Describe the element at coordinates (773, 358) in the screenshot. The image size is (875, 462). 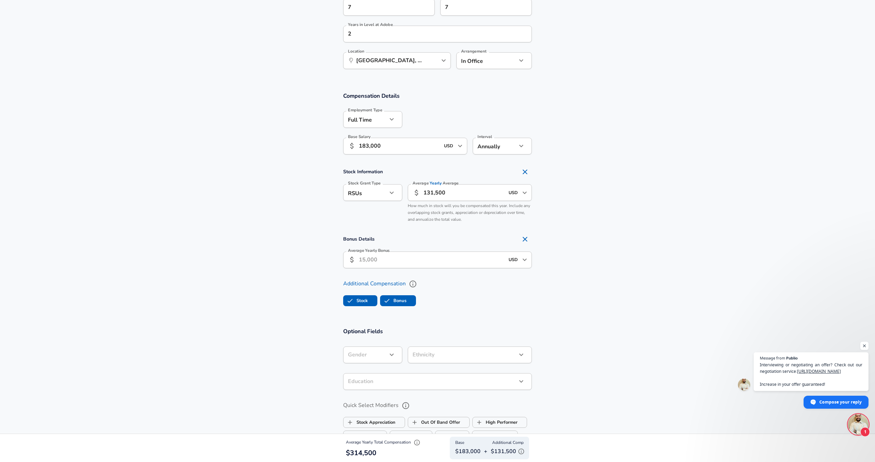
I see `span: Message from` at that location.